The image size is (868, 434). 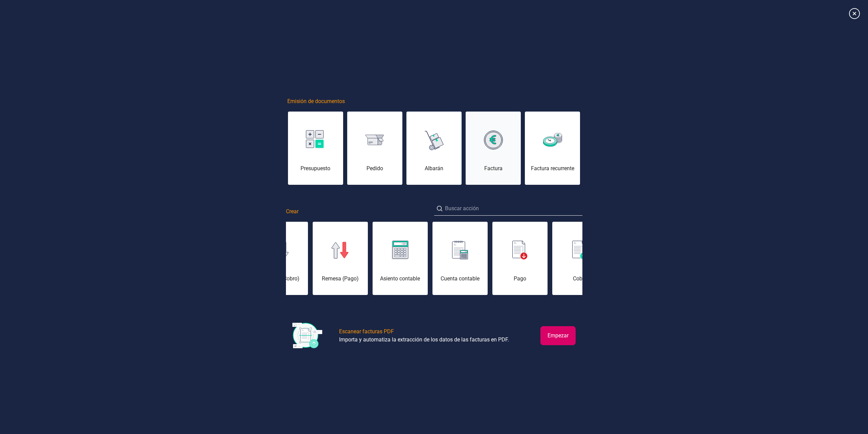 I want to click on img: img-asiento-contable.svg, so click(x=400, y=250).